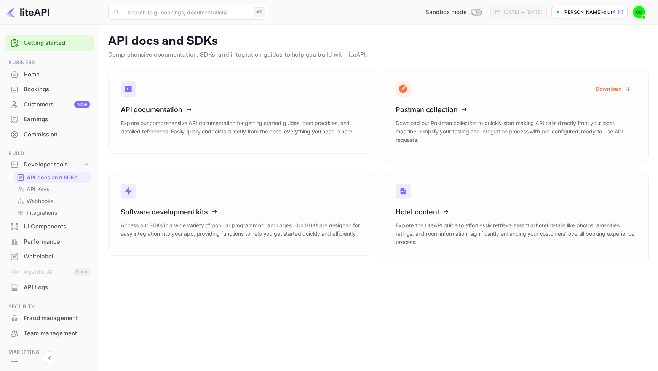 This screenshot has height=371, width=658. What do you see at coordinates (516, 132) in the screenshot?
I see `p: Download our Postman collection to quickly start making API calls directly from your local machin...` at bounding box center [516, 132].